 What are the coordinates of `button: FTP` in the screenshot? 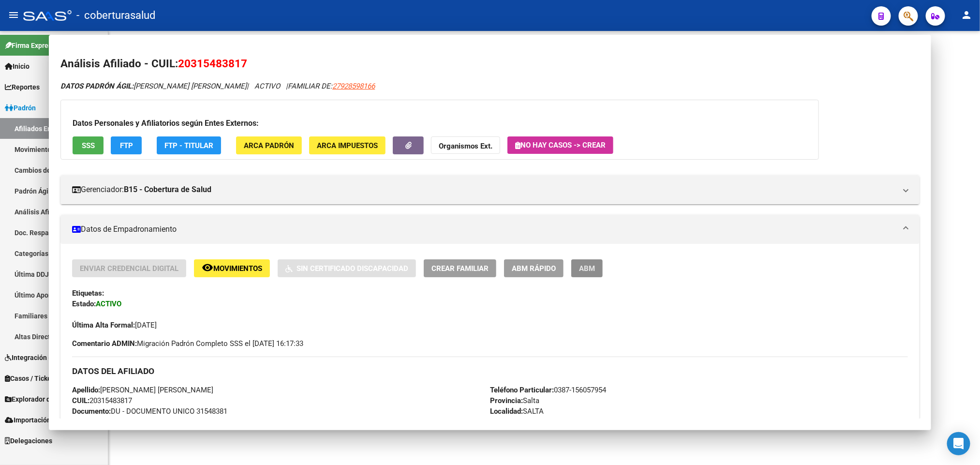 It's located at (127, 145).